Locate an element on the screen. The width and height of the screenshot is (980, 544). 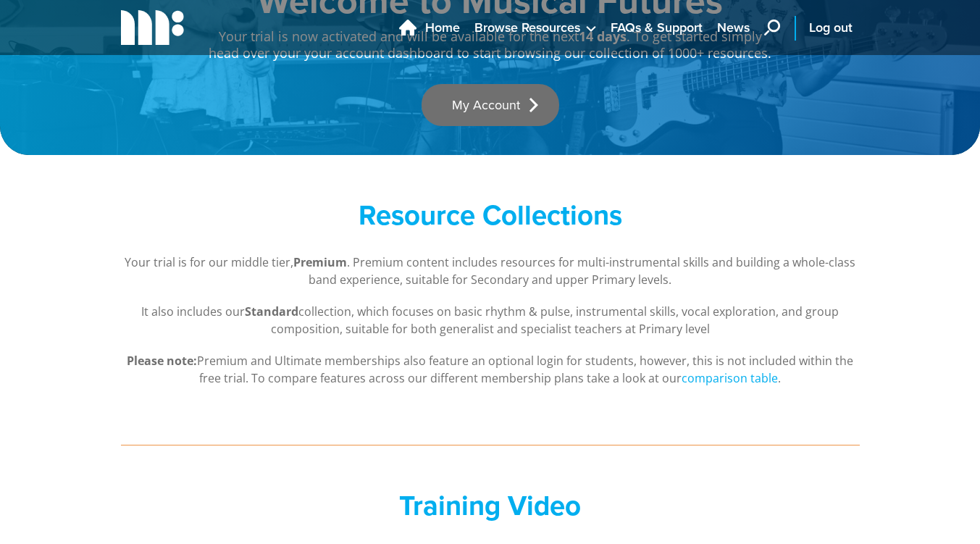
strong: Premium is located at coordinates (320, 262).